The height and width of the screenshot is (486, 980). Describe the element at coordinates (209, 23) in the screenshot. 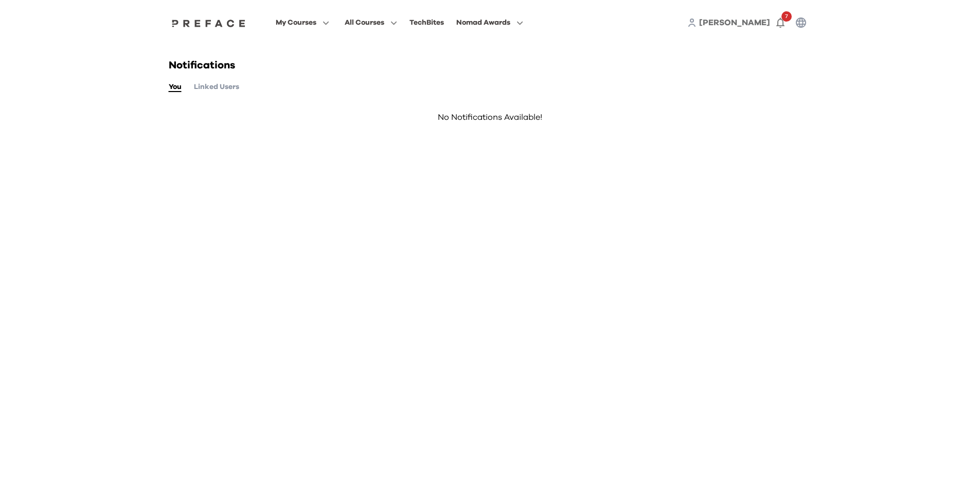

I see `a: Preface Logo` at that location.